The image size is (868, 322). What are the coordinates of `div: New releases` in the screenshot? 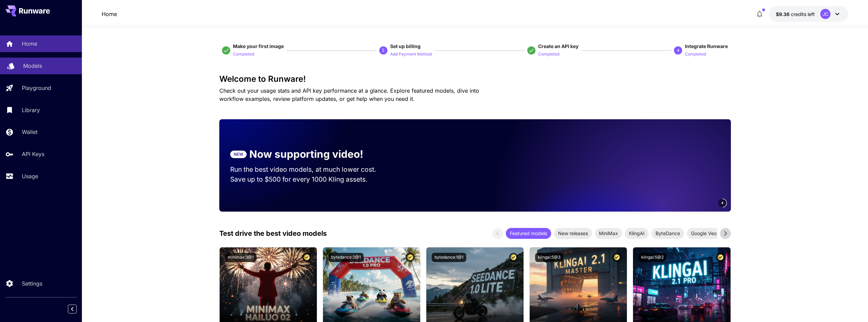 It's located at (573, 233).